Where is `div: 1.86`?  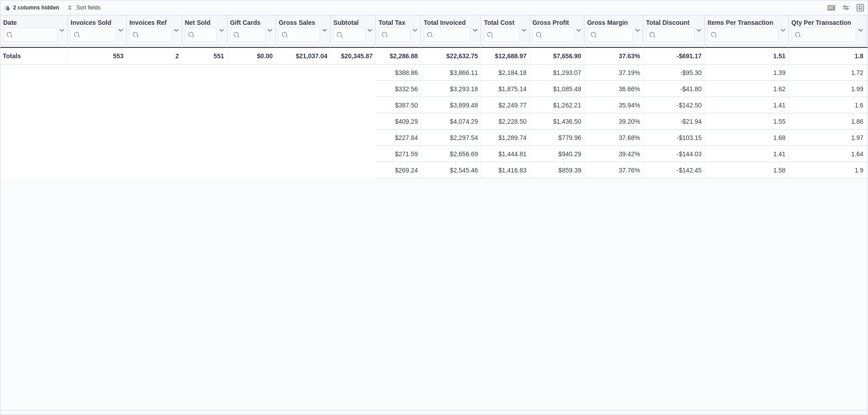
div: 1.86 is located at coordinates (827, 122).